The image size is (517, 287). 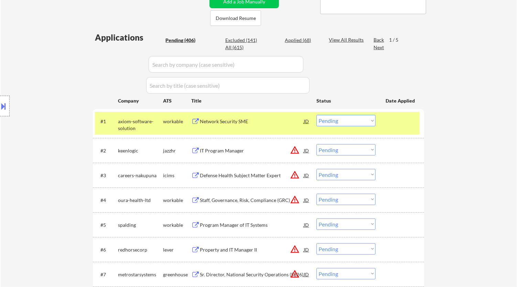 I want to click on div: Staff, Governance, Risk, Compliance (GRC), so click(x=252, y=200).